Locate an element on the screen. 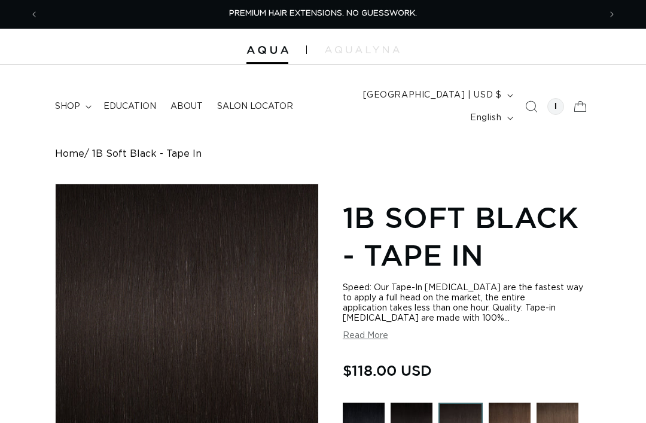 This screenshot has width=646, height=423. button: Read More is located at coordinates (365, 335).